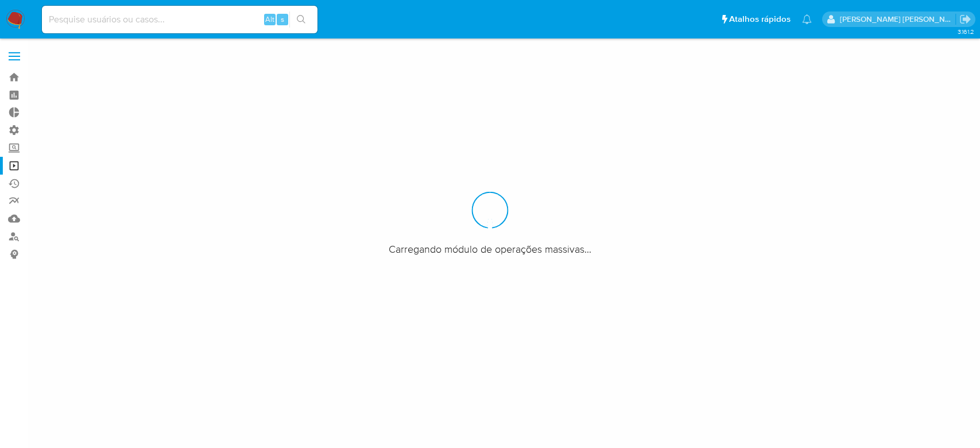 The image size is (980, 448). Describe the element at coordinates (760, 19) in the screenshot. I see `span: Atalhos rápidos` at that location.